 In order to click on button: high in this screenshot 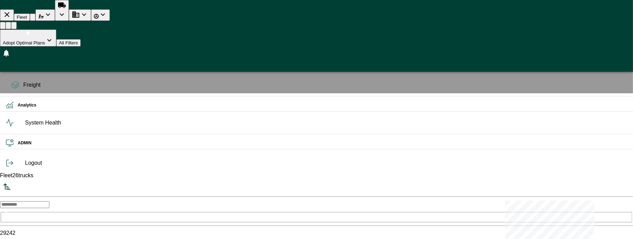, I will do `click(14, 25)`.